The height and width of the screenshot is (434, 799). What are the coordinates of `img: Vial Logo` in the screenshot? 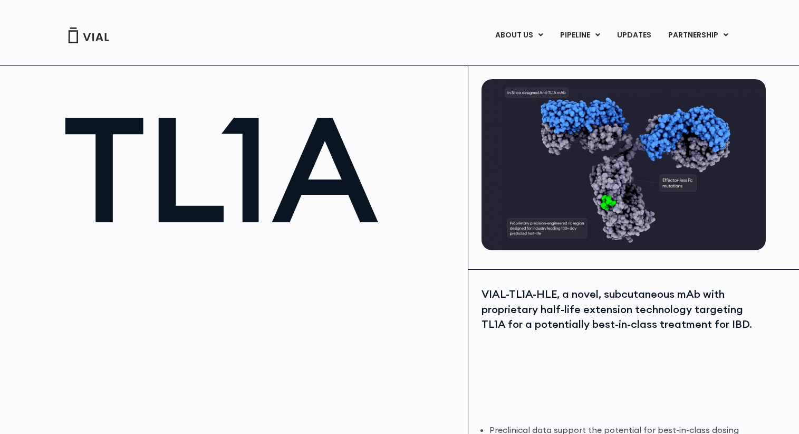 It's located at (89, 35).